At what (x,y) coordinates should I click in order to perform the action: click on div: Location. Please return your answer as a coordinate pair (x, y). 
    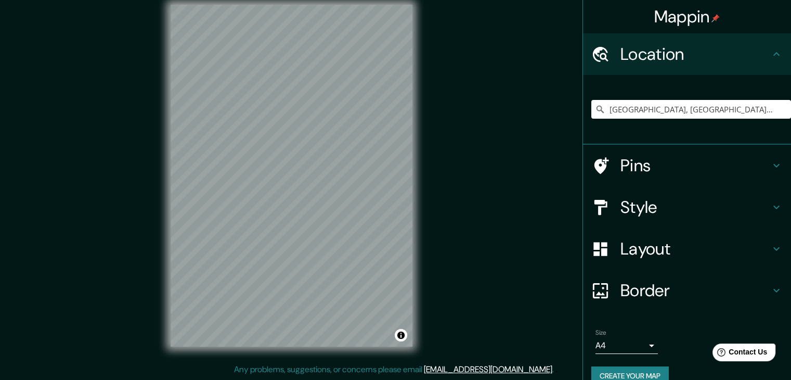
    Looking at the image, I should click on (687, 54).